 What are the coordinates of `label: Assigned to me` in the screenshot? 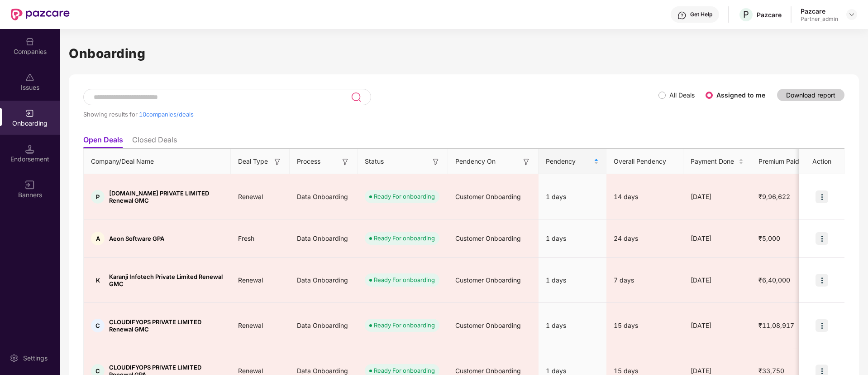 It's located at (741, 95).